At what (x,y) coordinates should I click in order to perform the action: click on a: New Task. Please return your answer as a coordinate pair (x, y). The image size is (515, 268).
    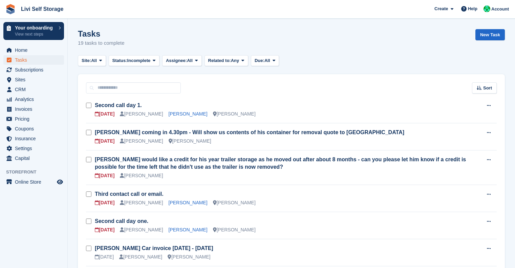
    Looking at the image, I should click on (490, 35).